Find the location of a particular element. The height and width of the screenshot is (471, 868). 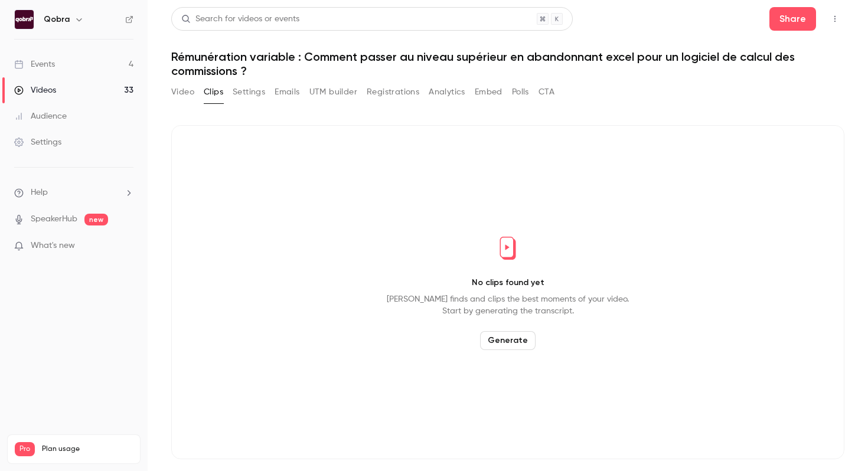

h6: Qobra is located at coordinates (56, 19).